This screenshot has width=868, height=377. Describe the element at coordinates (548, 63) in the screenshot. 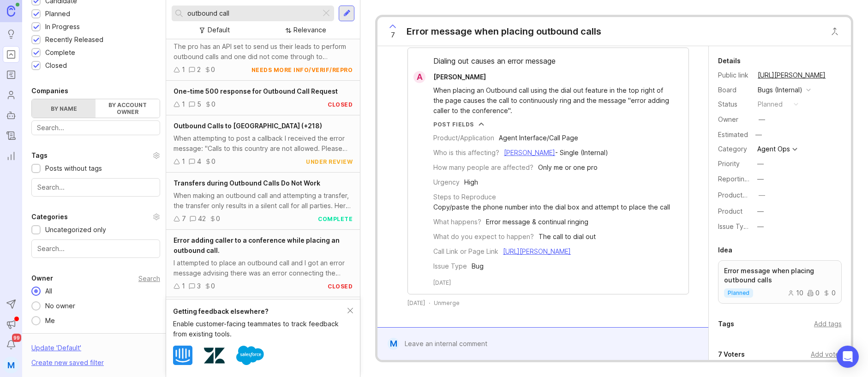

I see `div: Dialing out causes an error message` at that location.